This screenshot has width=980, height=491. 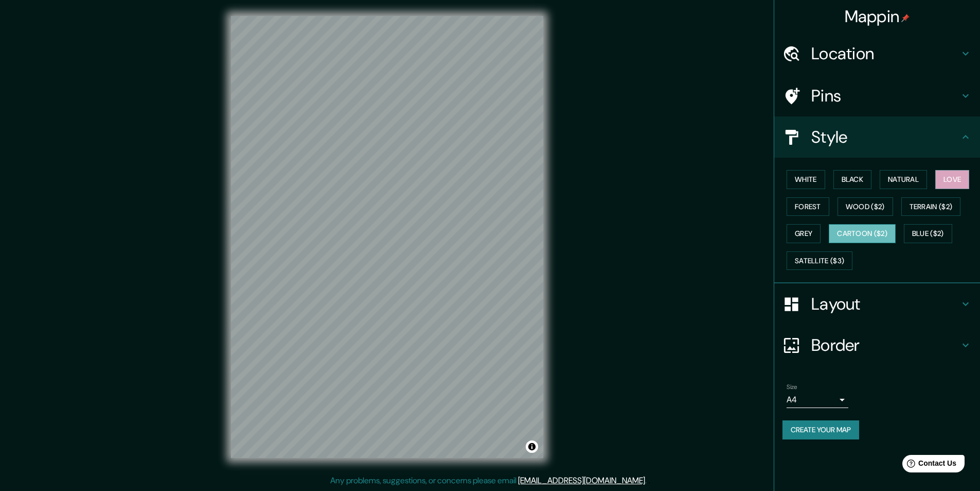 What do you see at coordinates (877, 137) in the screenshot?
I see `div: Style` at bounding box center [877, 137].